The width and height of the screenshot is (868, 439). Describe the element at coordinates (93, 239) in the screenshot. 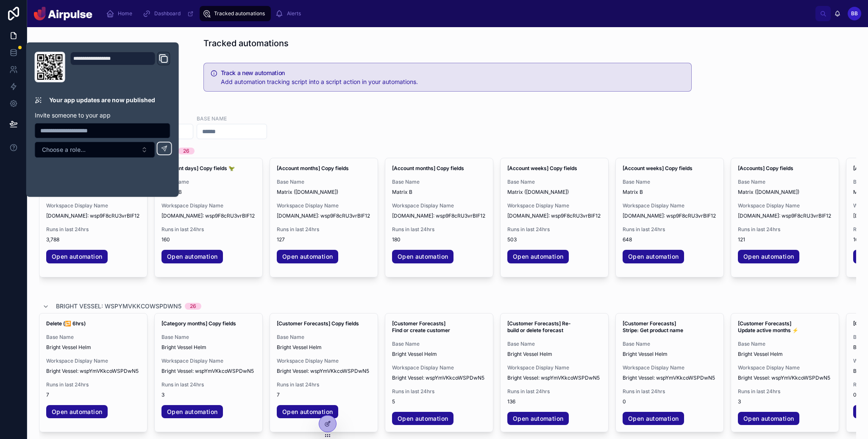

I see `span: 3,788` at that location.